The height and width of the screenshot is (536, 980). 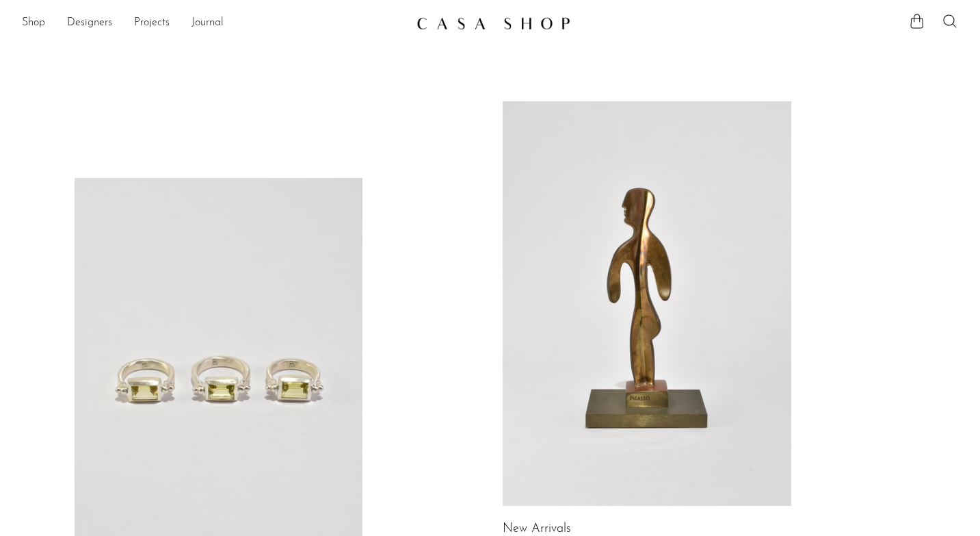 What do you see at coordinates (214, 23) in the screenshot?
I see `nav: Desktop navigation` at bounding box center [214, 23].